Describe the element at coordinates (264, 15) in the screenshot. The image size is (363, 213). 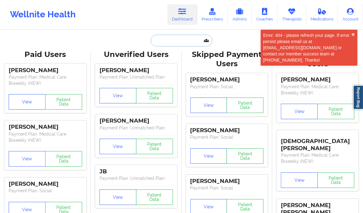
I see `a: Coaches` at that location.